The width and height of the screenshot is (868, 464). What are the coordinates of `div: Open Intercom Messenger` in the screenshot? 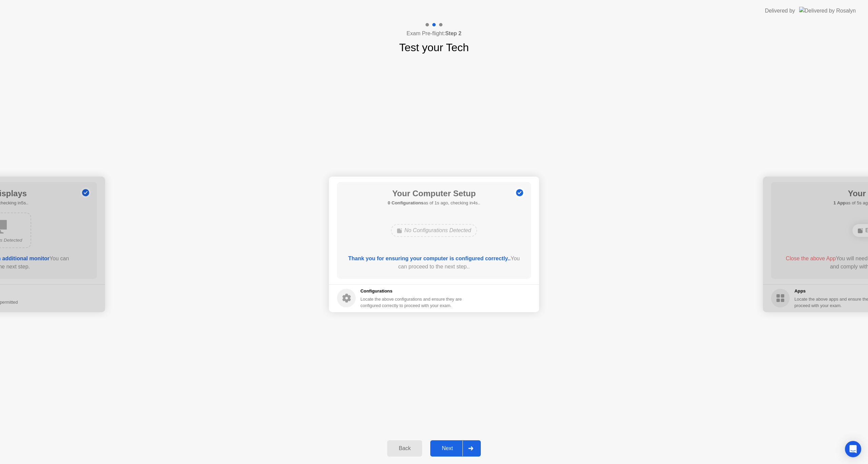 It's located at (853, 448).